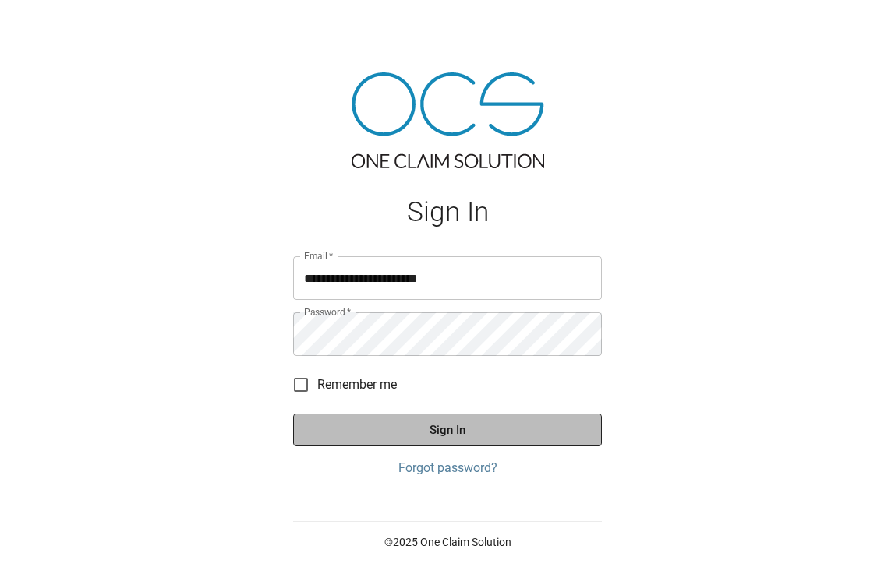 This screenshot has height=588, width=895. Describe the element at coordinates (357, 385) in the screenshot. I see `span: Remember me` at that location.